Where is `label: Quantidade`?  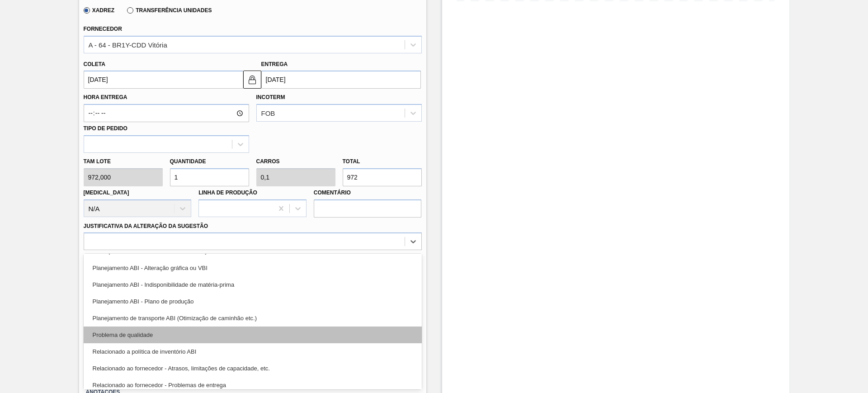
label: Quantidade is located at coordinates (188, 161).